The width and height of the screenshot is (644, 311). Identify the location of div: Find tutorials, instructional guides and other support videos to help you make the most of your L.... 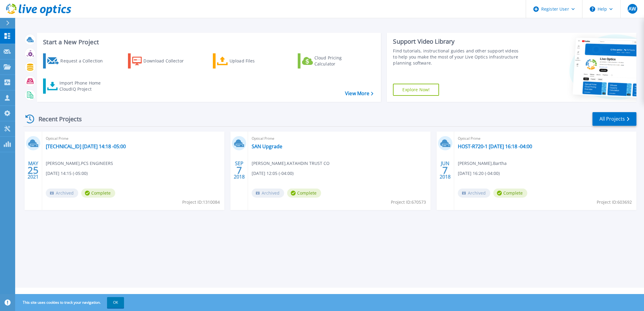
(457, 57).